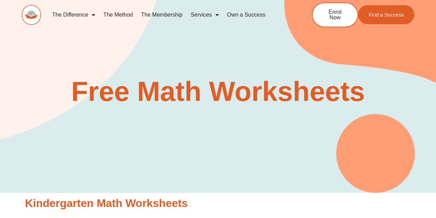 The width and height of the screenshot is (436, 218). Describe the element at coordinates (218, 91) in the screenshot. I see `h2: Free Math Worksheets` at that location.